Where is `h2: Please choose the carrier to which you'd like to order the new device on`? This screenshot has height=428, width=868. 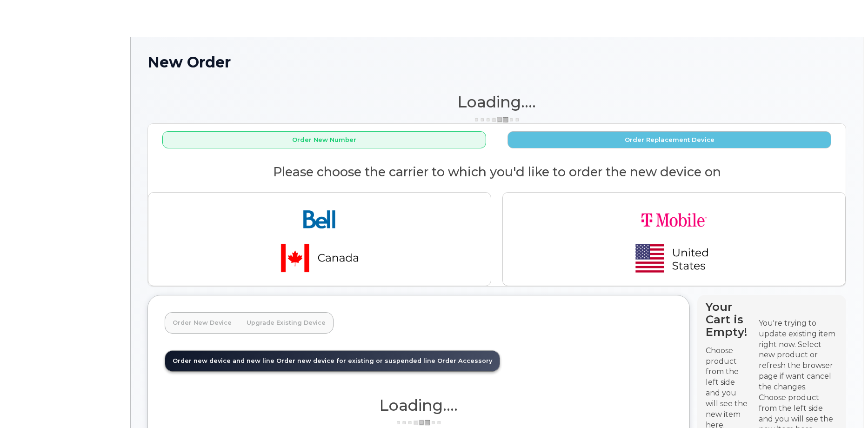 h2: Please choose the carrier to which you'd like to order the new device on is located at coordinates (496, 172).